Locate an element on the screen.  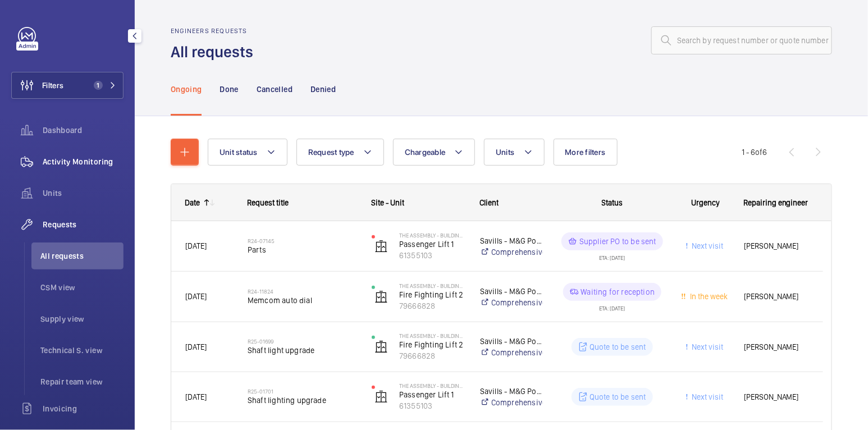
h2: R25-01699 is located at coordinates (302, 342).